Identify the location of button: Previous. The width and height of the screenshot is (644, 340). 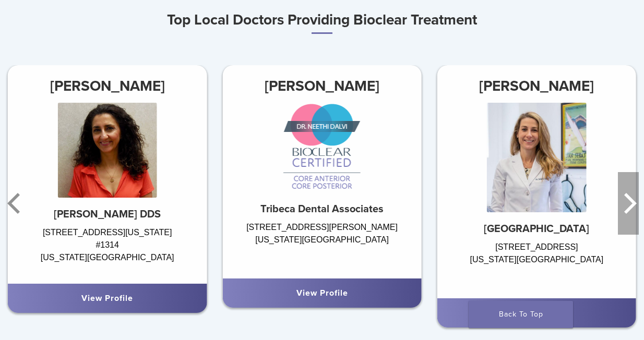
(16, 203).